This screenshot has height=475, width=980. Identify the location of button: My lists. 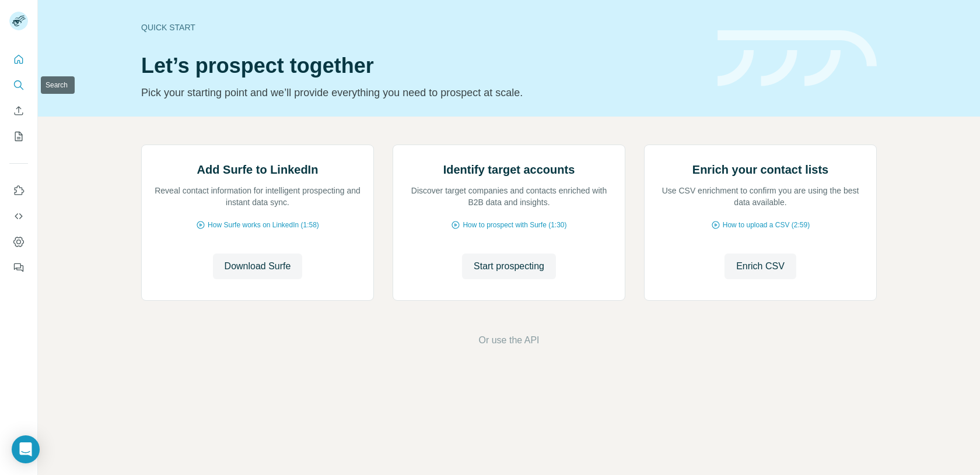
(19, 136).